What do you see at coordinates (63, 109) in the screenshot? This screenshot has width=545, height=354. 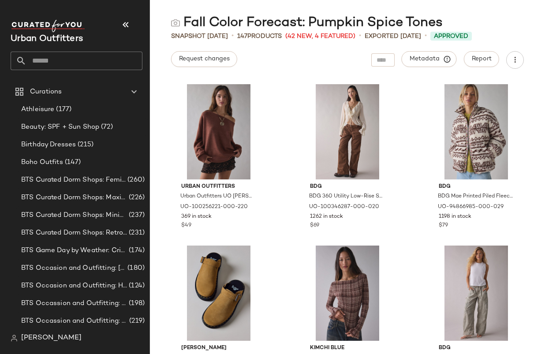 I see `span: (177)` at bounding box center [63, 109].